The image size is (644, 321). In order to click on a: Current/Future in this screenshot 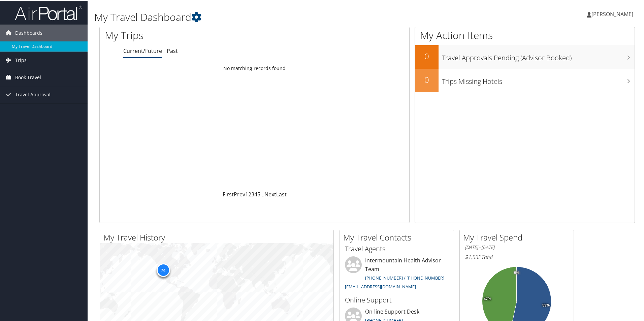, I will do `click(143, 50)`.